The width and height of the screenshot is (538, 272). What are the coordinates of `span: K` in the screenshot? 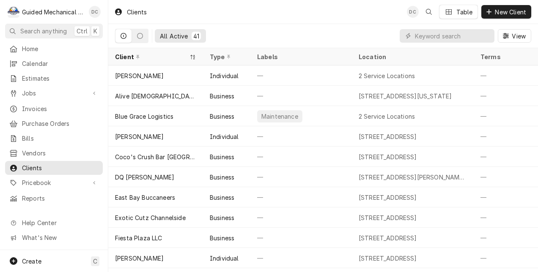 It's located at (95, 31).